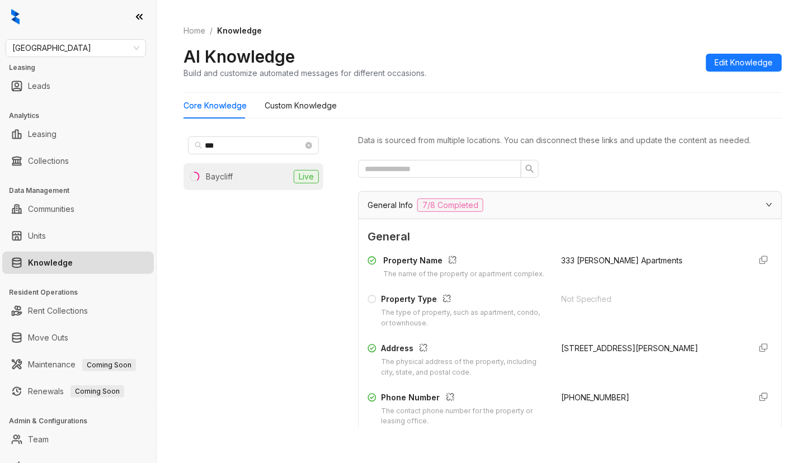 This screenshot has width=809, height=463. Describe the element at coordinates (464, 368) in the screenshot. I see `div: The physical address of the property, including city, state, and postal code.` at that location.